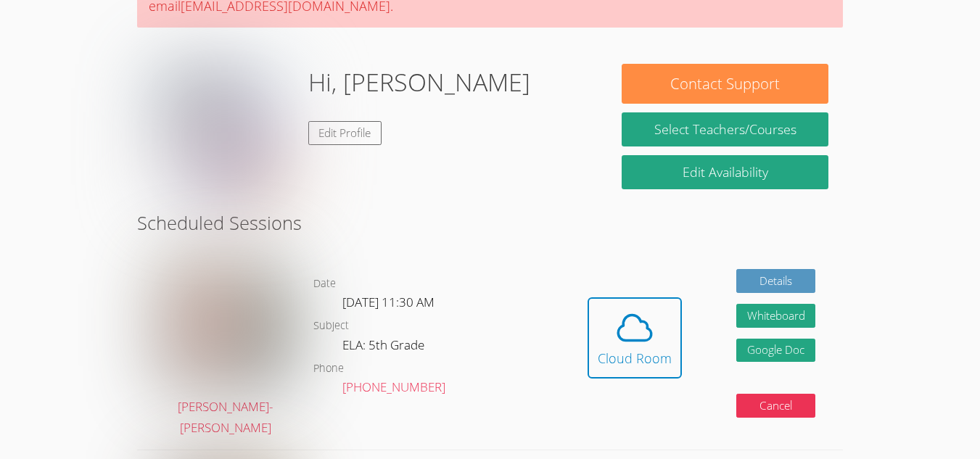  Describe the element at coordinates (725, 129) in the screenshot. I see `a: Select Teachers/Courses` at that location.